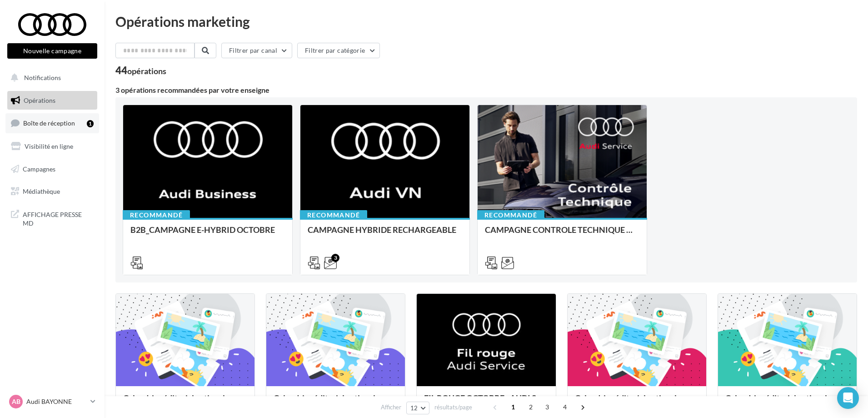 The width and height of the screenshot is (868, 418). Describe the element at coordinates (414, 408) in the screenshot. I see `span: 12` at that location.